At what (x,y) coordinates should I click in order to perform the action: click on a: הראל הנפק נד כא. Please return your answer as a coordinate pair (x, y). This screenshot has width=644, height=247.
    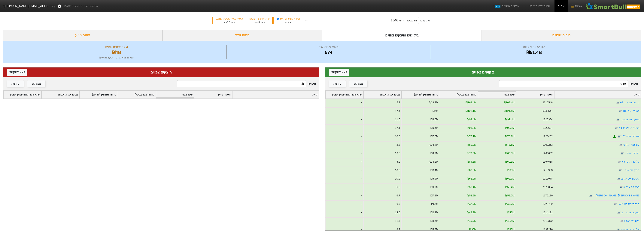
    Looking at the image, I should click on (629, 128).